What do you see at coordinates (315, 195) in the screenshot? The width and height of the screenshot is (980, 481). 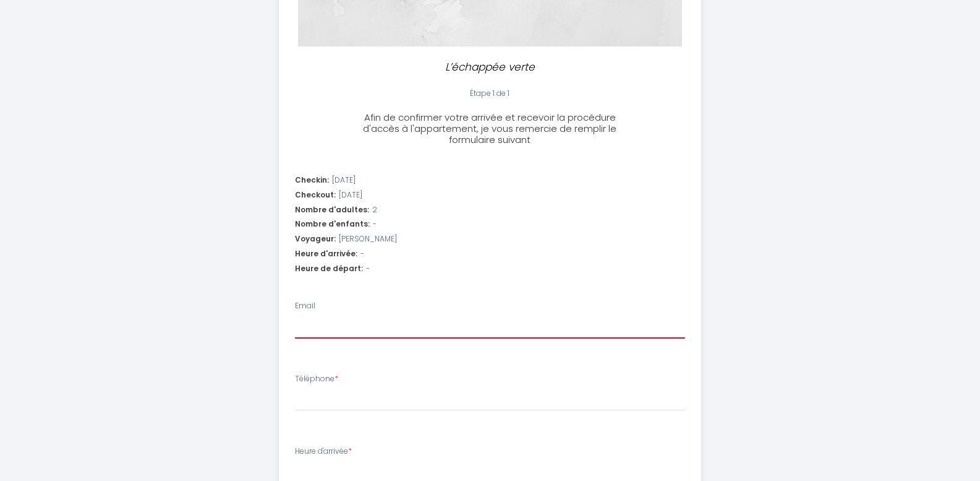 I see `span: Checkout:` at bounding box center [315, 195].